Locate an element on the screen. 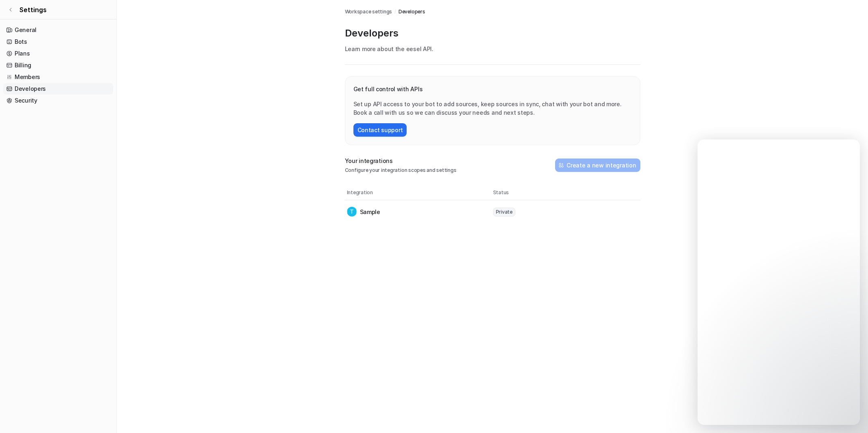 The image size is (868, 433). p: Get full control with APIs is located at coordinates (493, 89).